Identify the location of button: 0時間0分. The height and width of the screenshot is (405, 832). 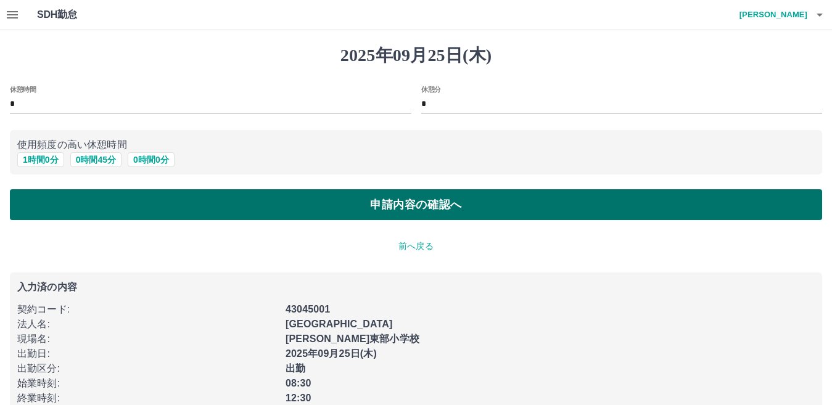
(151, 160).